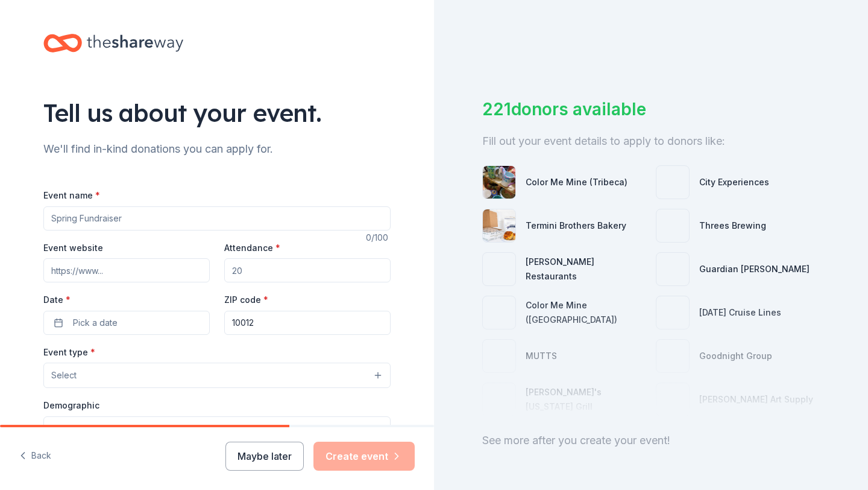 This screenshot has height=490, width=868. Describe the element at coordinates (651, 109) in the screenshot. I see `div: 221 donors available` at that location.